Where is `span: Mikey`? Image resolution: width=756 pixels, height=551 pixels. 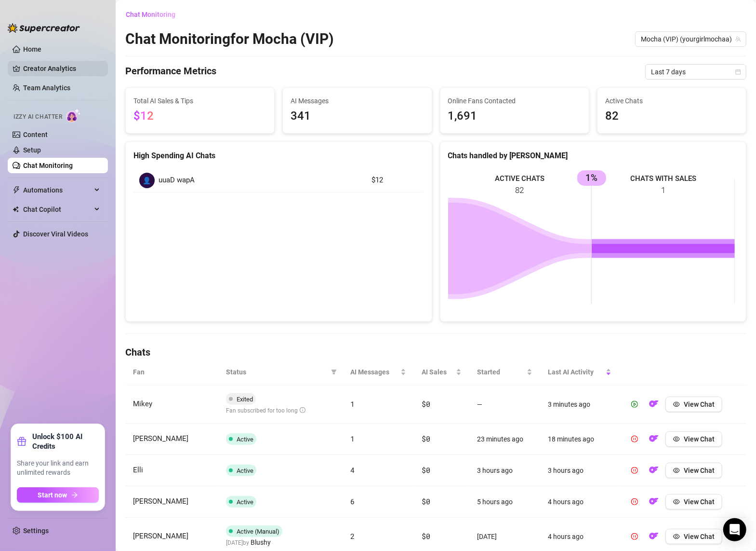 span: Mikey is located at coordinates (142, 403).